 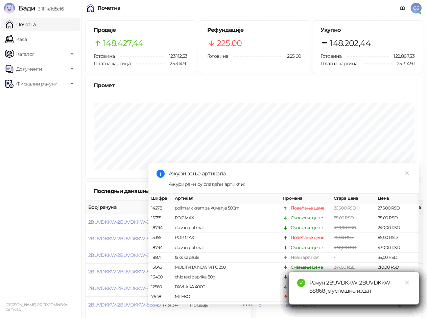 I want to click on td: MULTIVITA NEW VIT C 250, so click(x=226, y=267).